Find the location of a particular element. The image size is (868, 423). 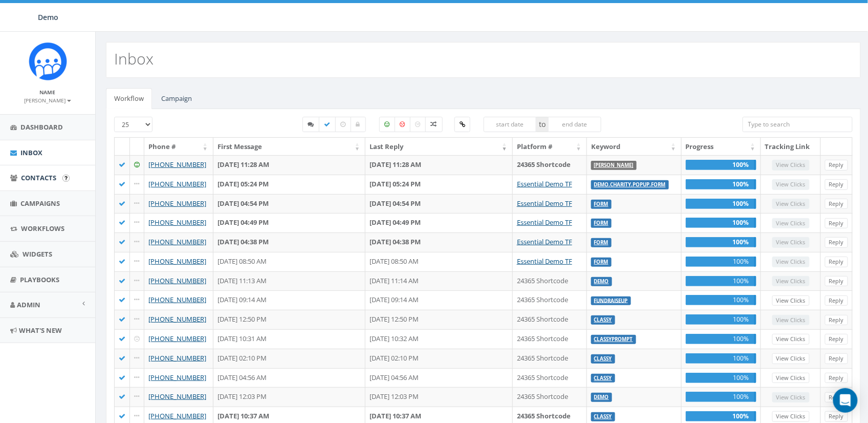

label: Positive is located at coordinates (388, 124).